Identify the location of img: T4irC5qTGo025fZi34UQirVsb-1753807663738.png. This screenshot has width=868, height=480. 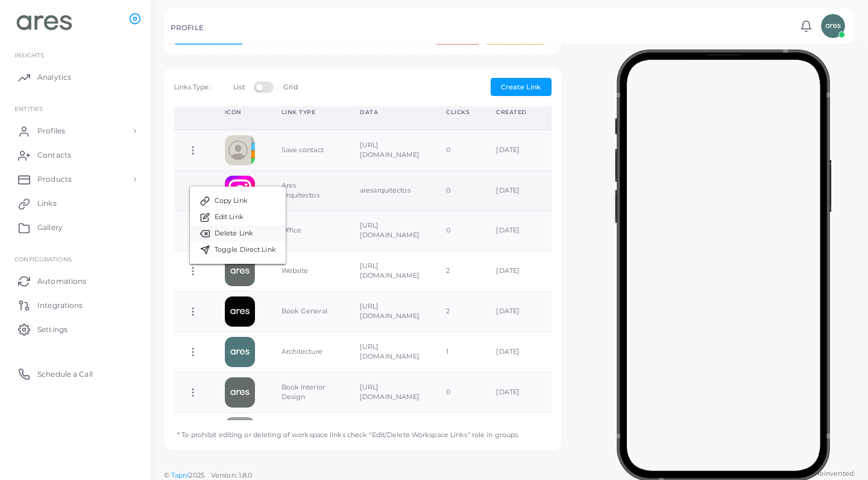
(240, 432).